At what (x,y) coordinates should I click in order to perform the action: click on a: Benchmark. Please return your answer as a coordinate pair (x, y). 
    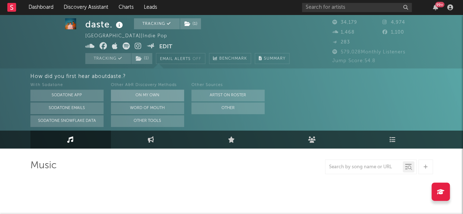
    Looking at the image, I should click on (230, 59).